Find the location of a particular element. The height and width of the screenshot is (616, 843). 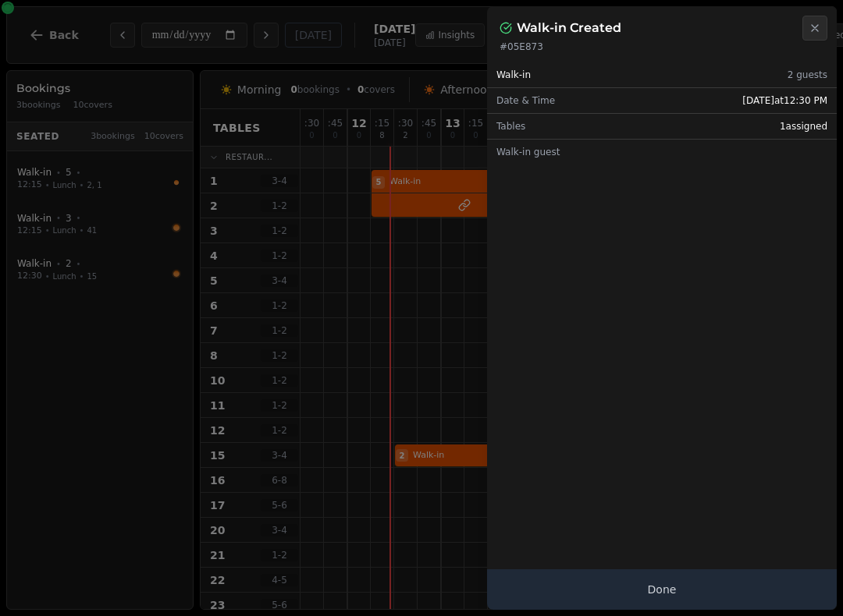

span: 2 guests is located at coordinates (807, 75).